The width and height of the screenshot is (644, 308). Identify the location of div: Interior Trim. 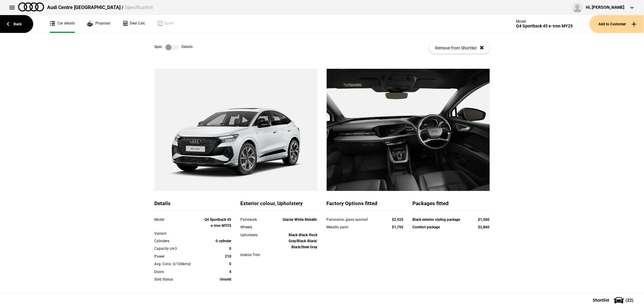
(256, 255).